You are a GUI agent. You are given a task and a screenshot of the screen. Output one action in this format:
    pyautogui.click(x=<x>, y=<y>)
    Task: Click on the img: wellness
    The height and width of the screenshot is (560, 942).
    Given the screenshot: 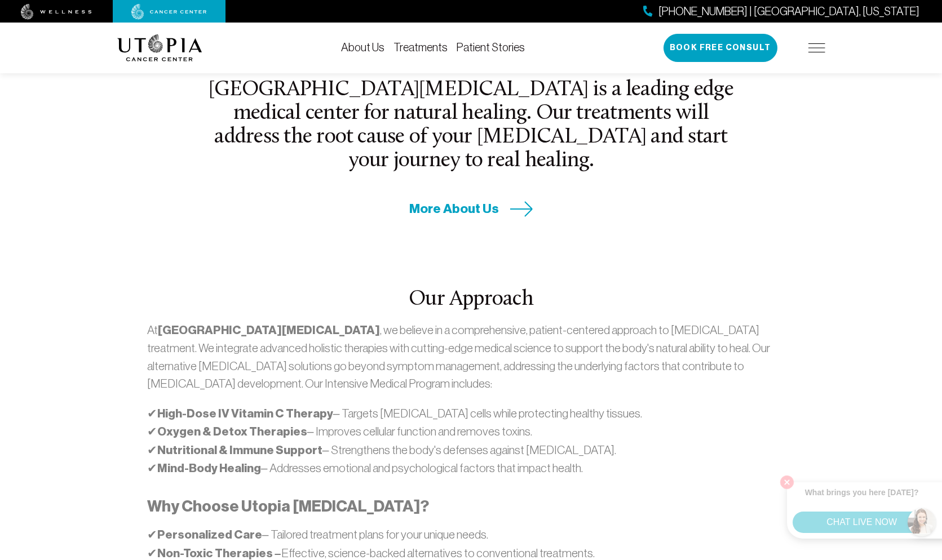 What is the action you would take?
    pyautogui.click(x=57, y=12)
    